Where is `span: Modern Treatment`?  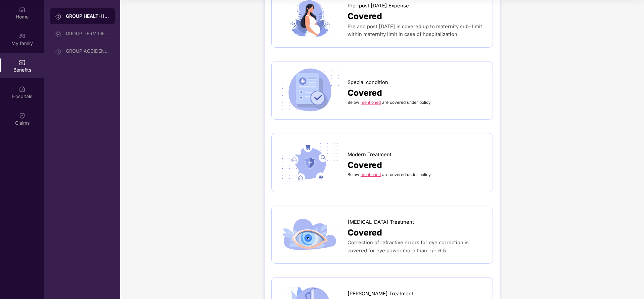
span: Modern Treatment is located at coordinates (369, 154).